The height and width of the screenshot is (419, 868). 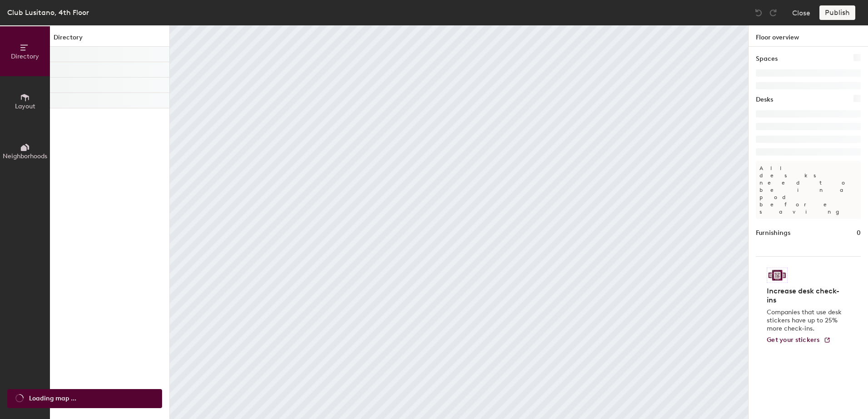 What do you see at coordinates (25, 106) in the screenshot?
I see `span: Layout` at bounding box center [25, 106].